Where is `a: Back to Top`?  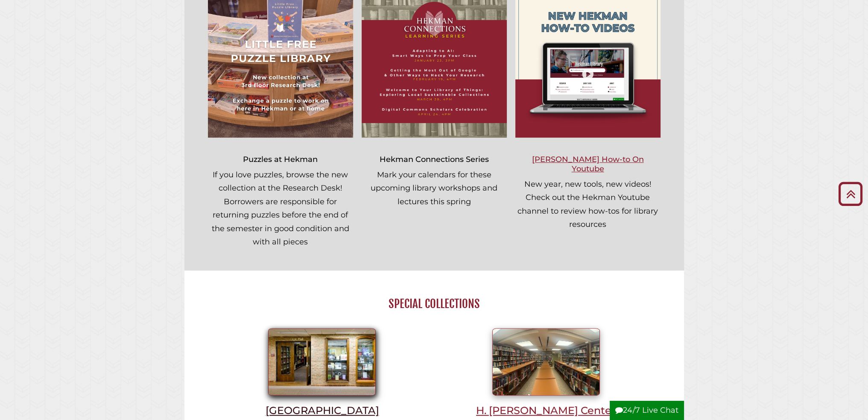
a: Back to Top is located at coordinates (850, 194).